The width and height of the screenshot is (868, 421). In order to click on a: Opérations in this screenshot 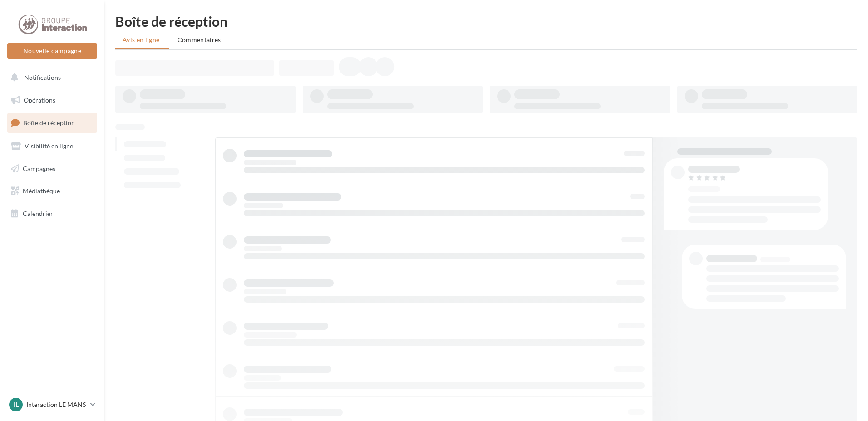, I will do `click(52, 100)`.